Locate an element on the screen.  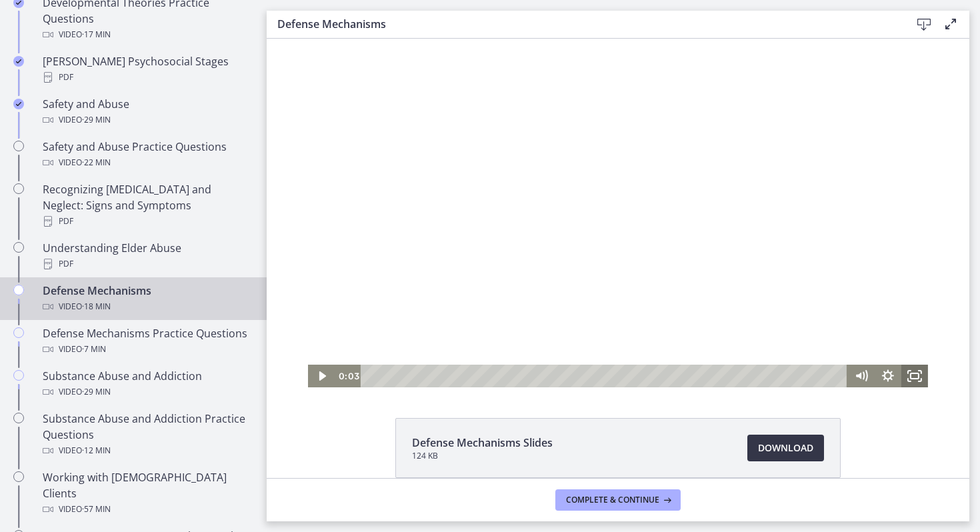
button: Fullscreen is located at coordinates (648, 337).